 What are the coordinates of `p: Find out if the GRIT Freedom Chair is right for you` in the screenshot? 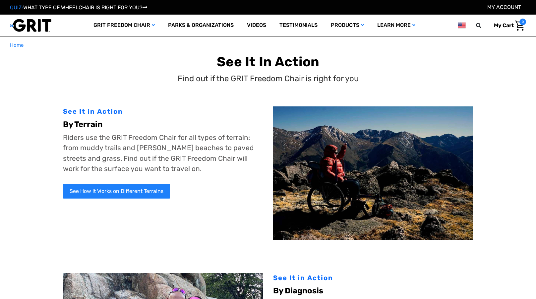 It's located at (268, 79).